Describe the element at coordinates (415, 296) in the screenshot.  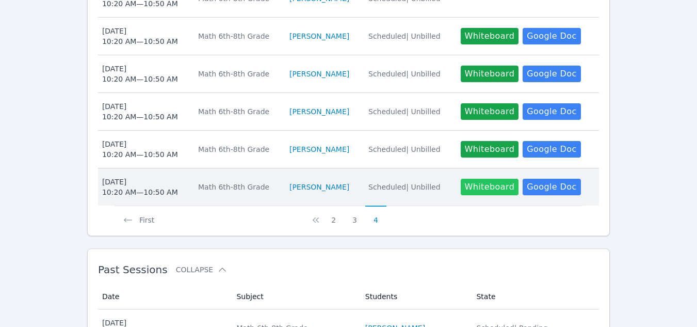
I see `th: Students` at that location.